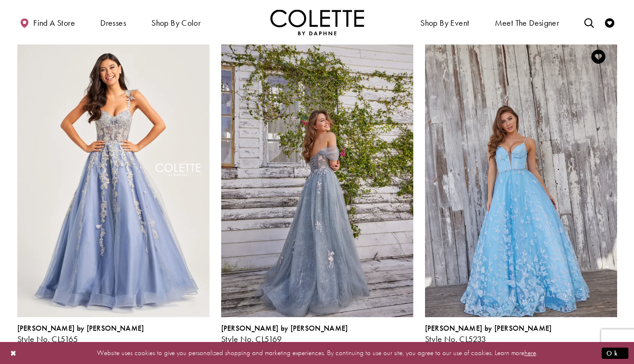 Image resolution: width=634 pixels, height=364 pixels. I want to click on div: Colette by Daphne Style No. CL5233, so click(488, 334).